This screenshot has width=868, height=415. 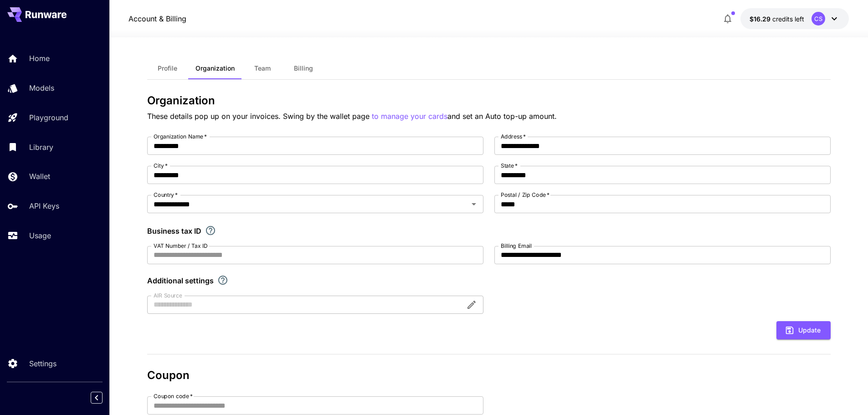 What do you see at coordinates (40, 176) in the screenshot?
I see `p: Wallet` at bounding box center [40, 176].